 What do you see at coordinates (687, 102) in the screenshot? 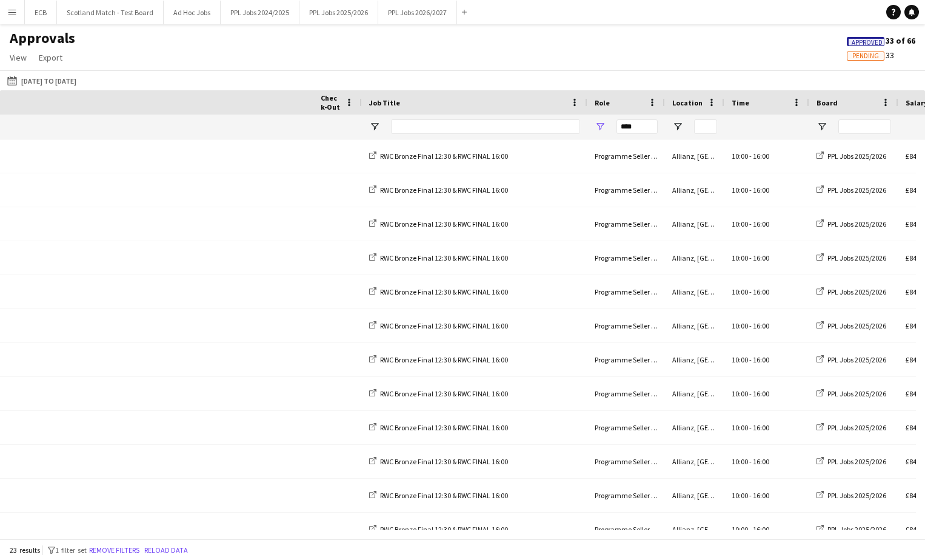
I see `span: Location` at bounding box center [687, 102].